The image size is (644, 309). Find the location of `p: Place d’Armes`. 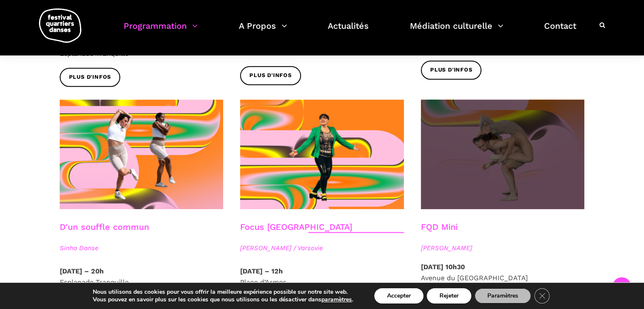

p: Place d’Armes is located at coordinates (322, 276).